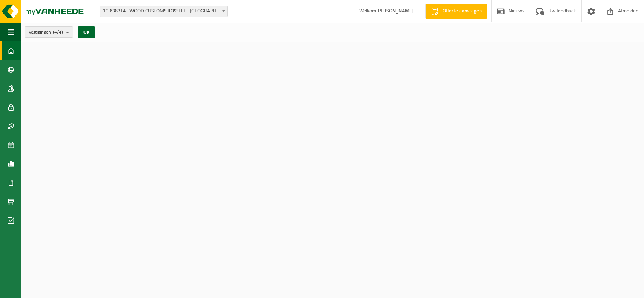 The height and width of the screenshot is (298, 644). Describe the element at coordinates (45, 33) in the screenshot. I see `span: Vestigingen` at that location.